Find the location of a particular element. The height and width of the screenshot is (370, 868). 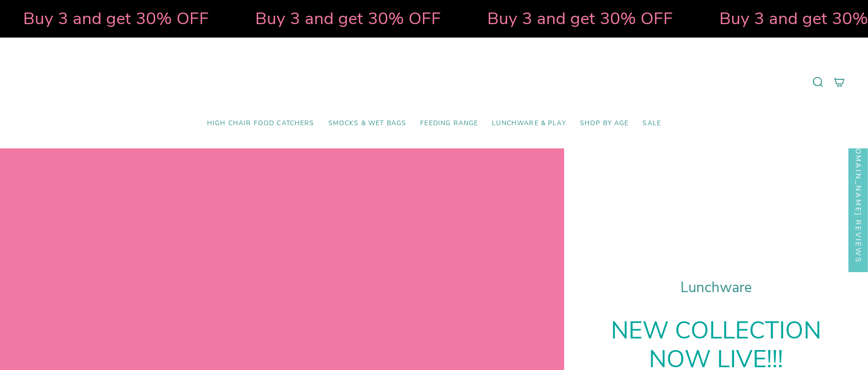

a: SALE is located at coordinates (652, 123).